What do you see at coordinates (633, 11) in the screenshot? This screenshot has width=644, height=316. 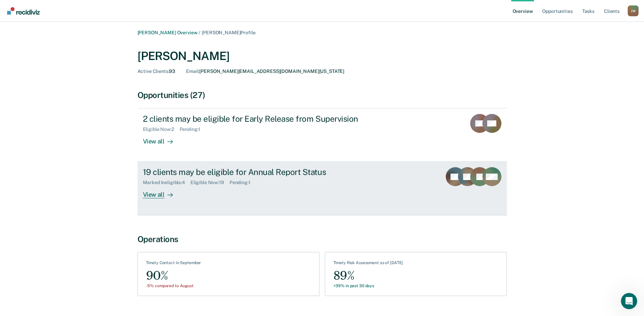 I see `div: J M` at bounding box center [633, 11].